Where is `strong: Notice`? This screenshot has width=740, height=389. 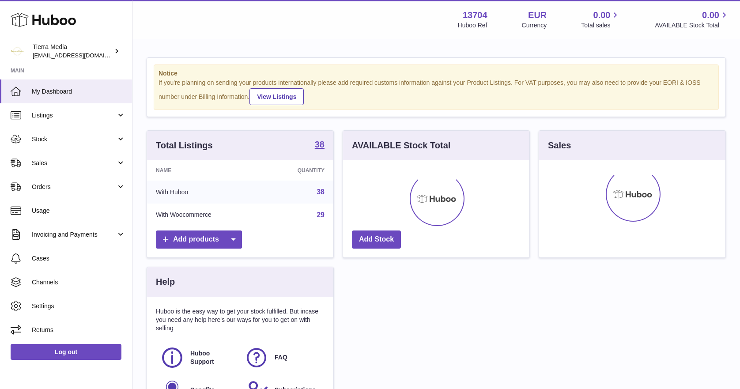
strong: Notice is located at coordinates (436, 73).